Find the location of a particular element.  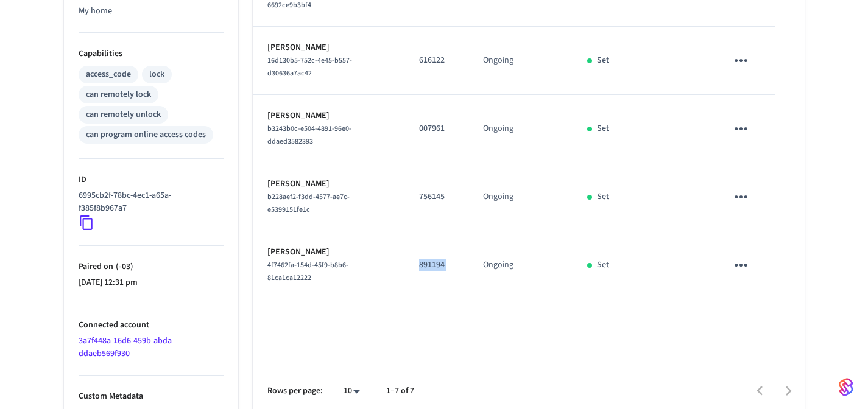

div: access_code is located at coordinates (108, 74).